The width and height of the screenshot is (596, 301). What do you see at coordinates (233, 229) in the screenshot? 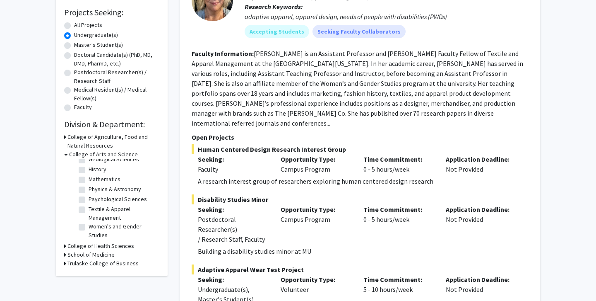
I see `div: Postdoctoral Researcher(s) / Research Staff, Faculty` at bounding box center [233, 229].